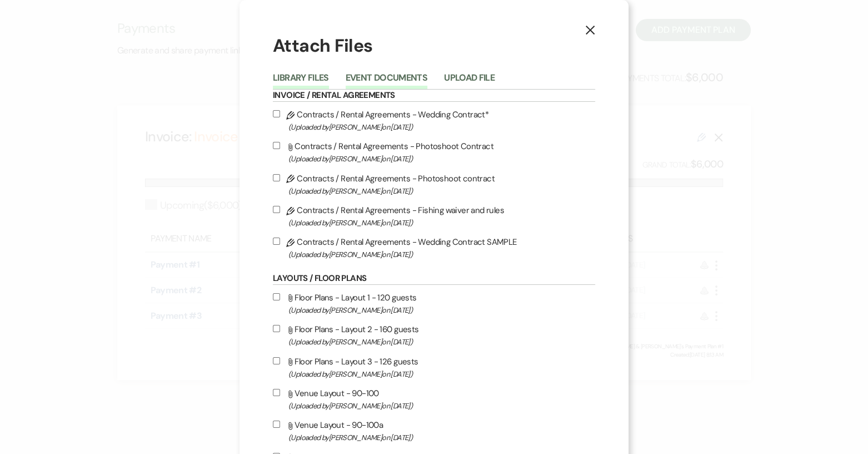 This screenshot has height=454, width=868. Describe the element at coordinates (300, 82) in the screenshot. I see `button: Library Files` at that location.